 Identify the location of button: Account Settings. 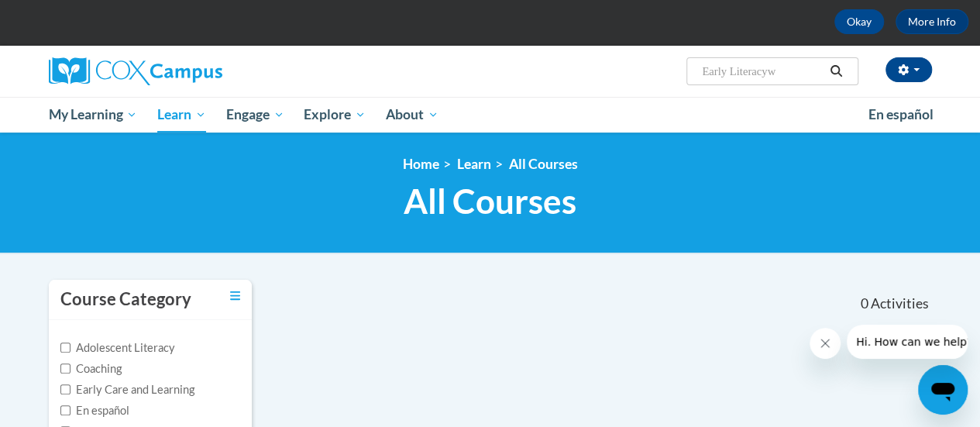
(908, 70).